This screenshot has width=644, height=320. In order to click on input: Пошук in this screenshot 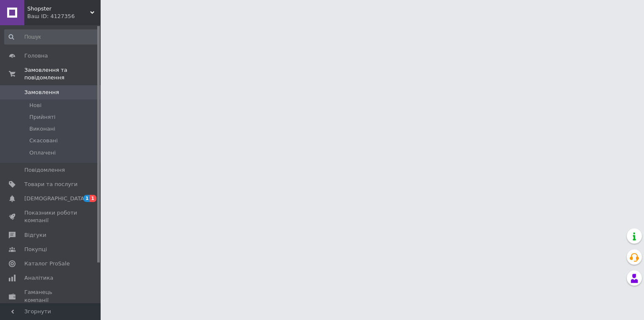, I will do `click(52, 37)`.